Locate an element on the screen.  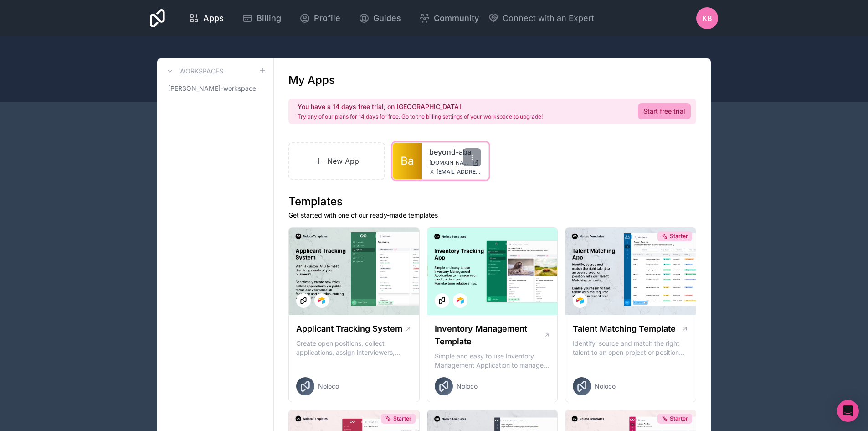
h1: Applicant Tracking System is located at coordinates (349, 329).